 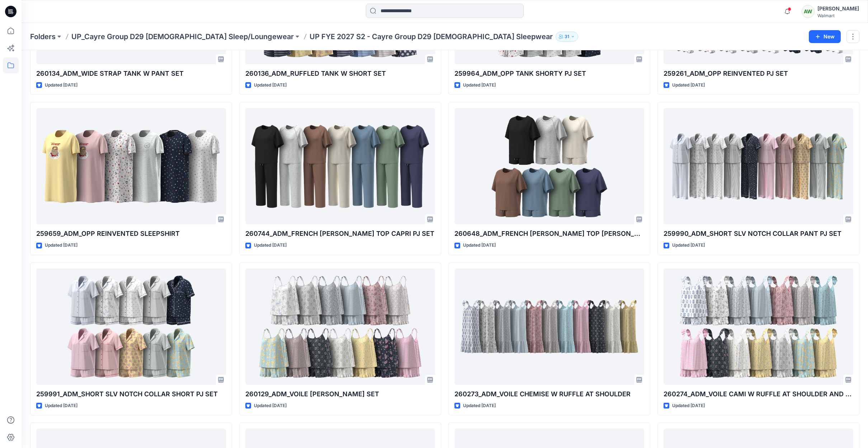 I want to click on button: New, so click(x=824, y=36).